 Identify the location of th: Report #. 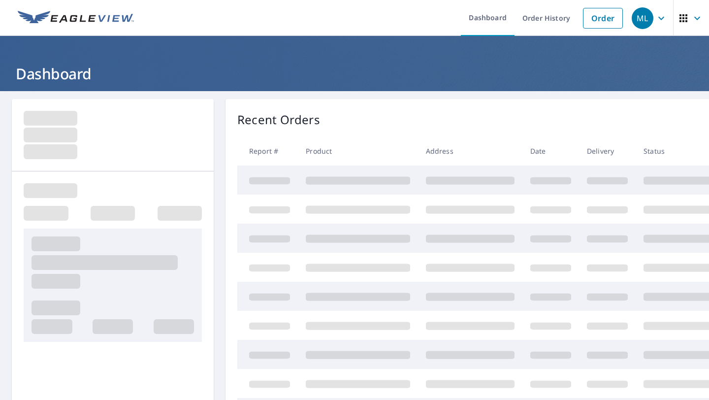
(268, 151).